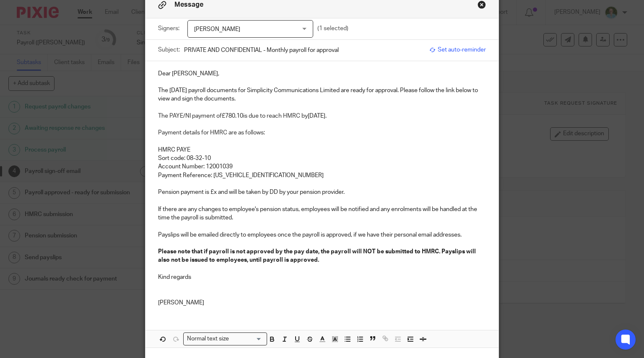  I want to click on div: Search for option, so click(225, 339).